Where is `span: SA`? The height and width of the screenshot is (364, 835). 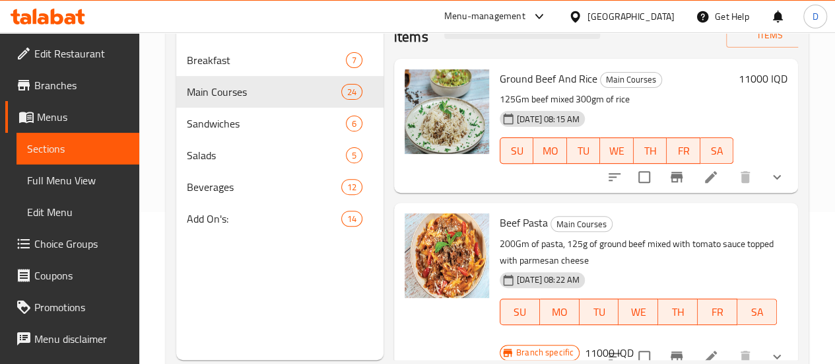 span: SA is located at coordinates (716, 150).